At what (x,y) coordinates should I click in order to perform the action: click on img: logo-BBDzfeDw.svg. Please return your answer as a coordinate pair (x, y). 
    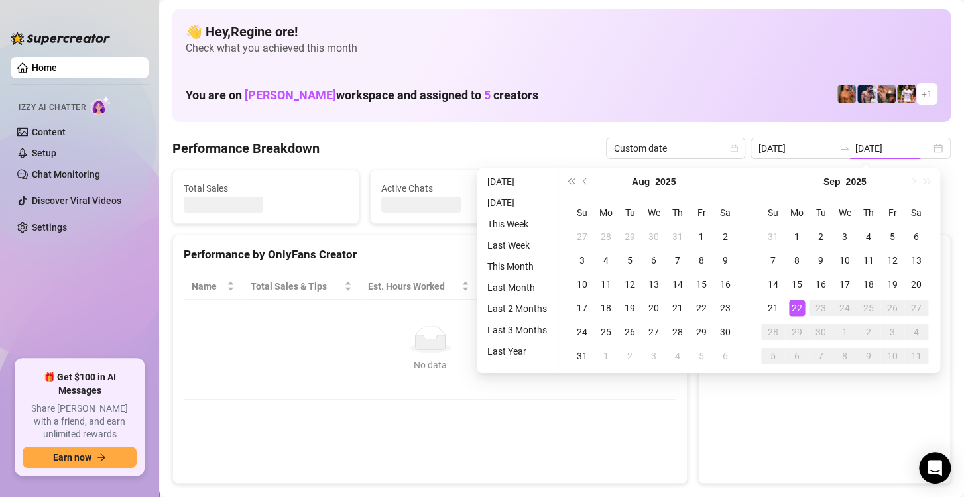
    Looking at the image, I should click on (60, 38).